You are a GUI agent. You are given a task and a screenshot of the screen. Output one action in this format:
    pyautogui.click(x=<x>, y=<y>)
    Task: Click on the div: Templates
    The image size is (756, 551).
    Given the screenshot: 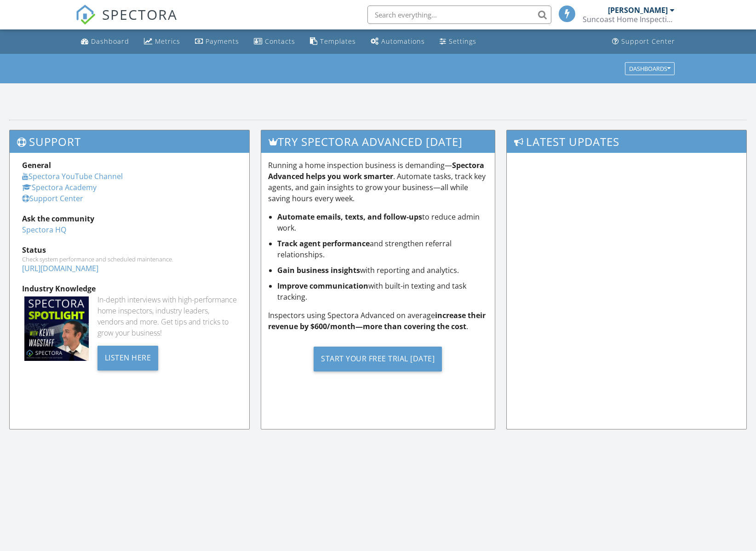 What is the action you would take?
    pyautogui.click(x=338, y=41)
    